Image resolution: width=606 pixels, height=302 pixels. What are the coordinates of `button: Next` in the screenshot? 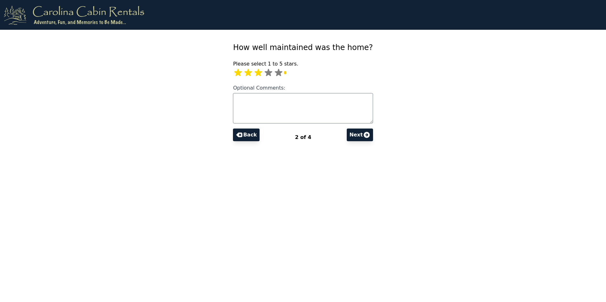 It's located at (360, 135).